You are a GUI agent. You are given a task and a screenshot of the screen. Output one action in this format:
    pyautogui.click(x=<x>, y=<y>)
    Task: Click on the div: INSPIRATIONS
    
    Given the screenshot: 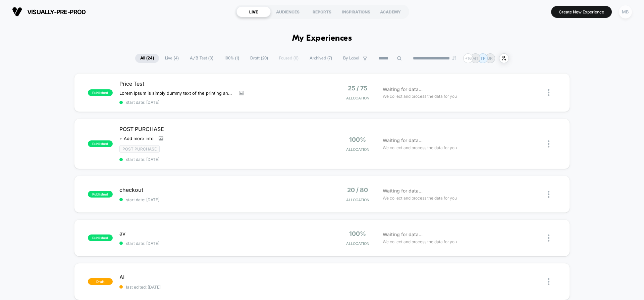 What is the action you would take?
    pyautogui.click(x=356, y=12)
    